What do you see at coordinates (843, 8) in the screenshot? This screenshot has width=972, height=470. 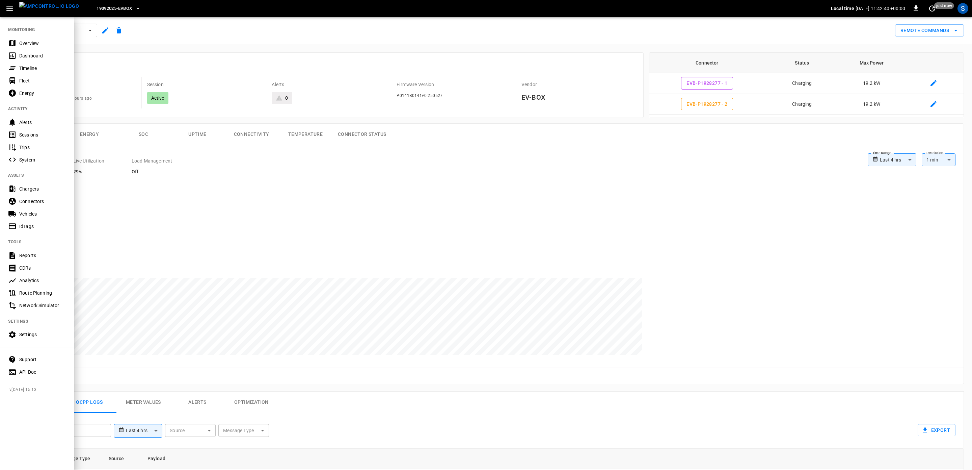 I see `p: Local time` at bounding box center [843, 8].